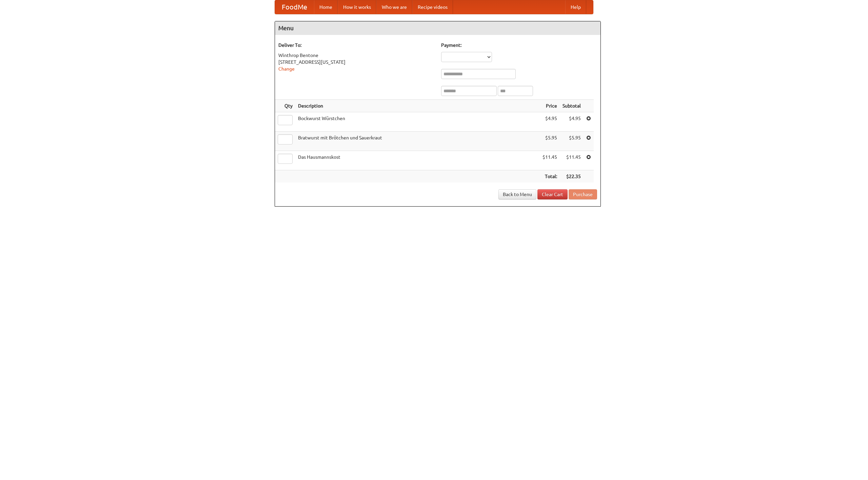 Image resolution: width=868 pixels, height=480 pixels. Describe the element at coordinates (571, 106) in the screenshot. I see `th: Subtotal` at that location.